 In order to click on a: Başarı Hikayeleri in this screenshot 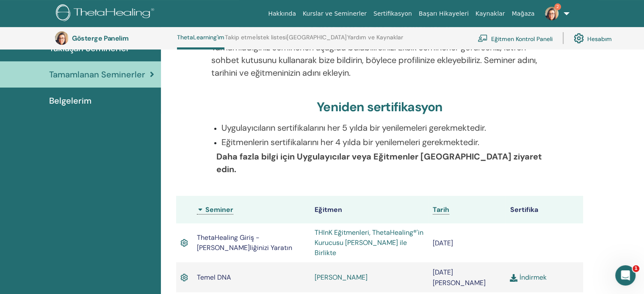, I will do `click(444, 13)`.